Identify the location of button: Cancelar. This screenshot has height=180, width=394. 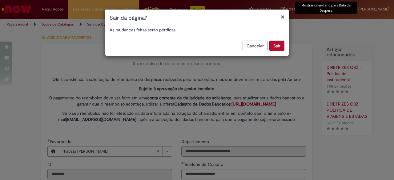
(255, 46).